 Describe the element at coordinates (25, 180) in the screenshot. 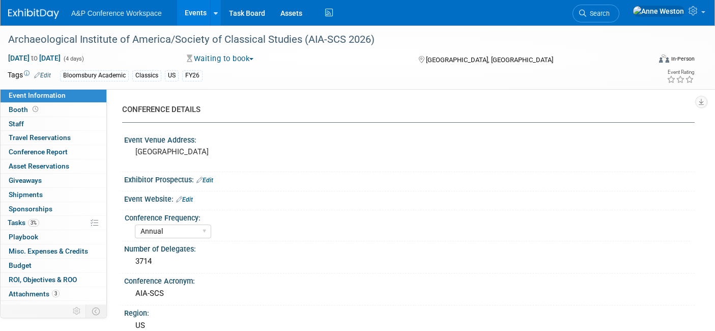

I see `span: Giveaways` at that location.